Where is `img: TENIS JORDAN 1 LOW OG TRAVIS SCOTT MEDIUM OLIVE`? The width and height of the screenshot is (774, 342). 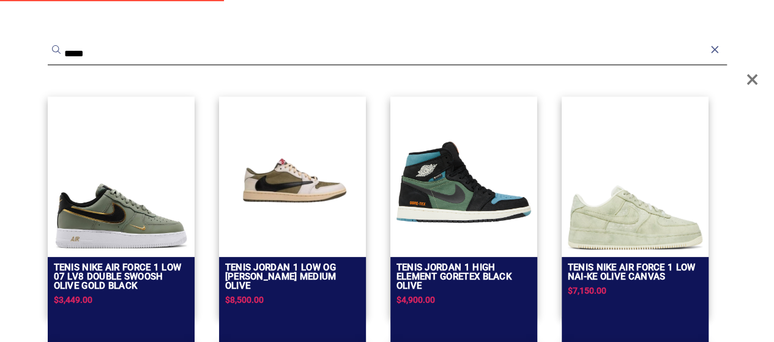 img: TENIS JORDAN 1 LOW OG TRAVIS SCOTT MEDIUM OLIVE is located at coordinates (292, 182).